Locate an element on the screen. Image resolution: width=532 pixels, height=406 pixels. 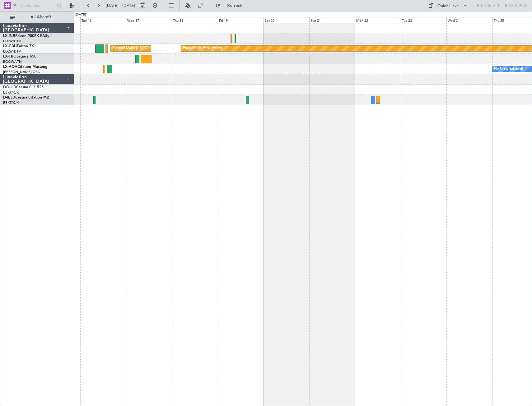
div: Tue 23 is located at coordinates (423, 20).